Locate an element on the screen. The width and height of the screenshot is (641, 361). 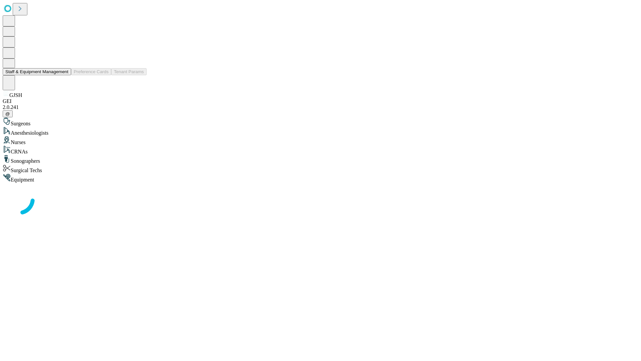
span: GJSH is located at coordinates (16, 95).